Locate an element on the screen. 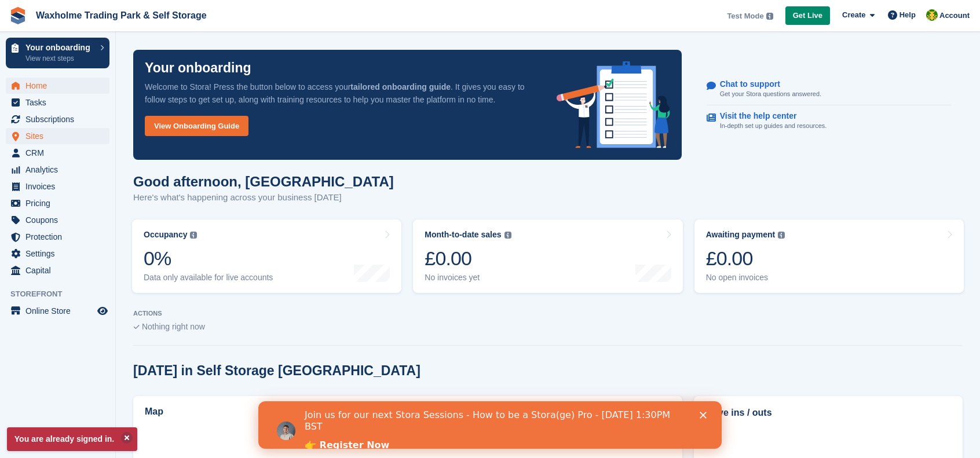 This screenshot has height=458, width=980. p: Welcome to Stora! Press the button below to access your . It gives you easy to follow steps to ge... is located at coordinates (341, 94).